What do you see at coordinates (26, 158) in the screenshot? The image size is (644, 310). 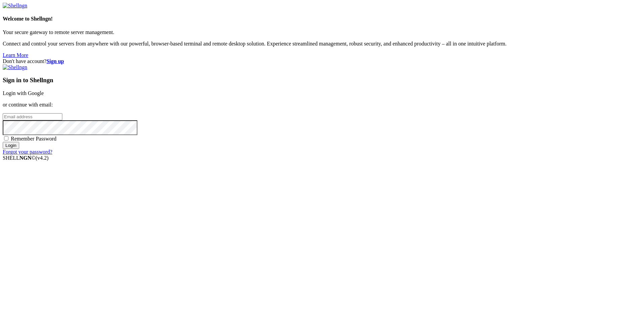 I see `b: NGN` at bounding box center [26, 158].